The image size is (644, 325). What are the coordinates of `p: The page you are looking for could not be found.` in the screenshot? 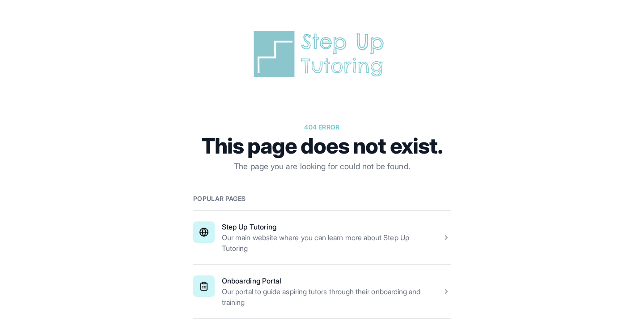 It's located at (322, 167).